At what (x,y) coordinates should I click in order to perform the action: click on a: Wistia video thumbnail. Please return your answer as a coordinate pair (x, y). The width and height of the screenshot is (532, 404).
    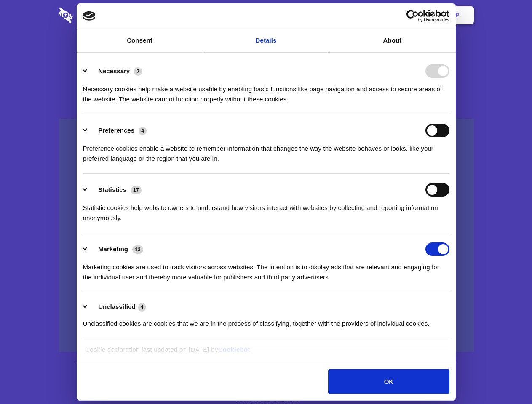
    Looking at the image, I should click on (266, 235).